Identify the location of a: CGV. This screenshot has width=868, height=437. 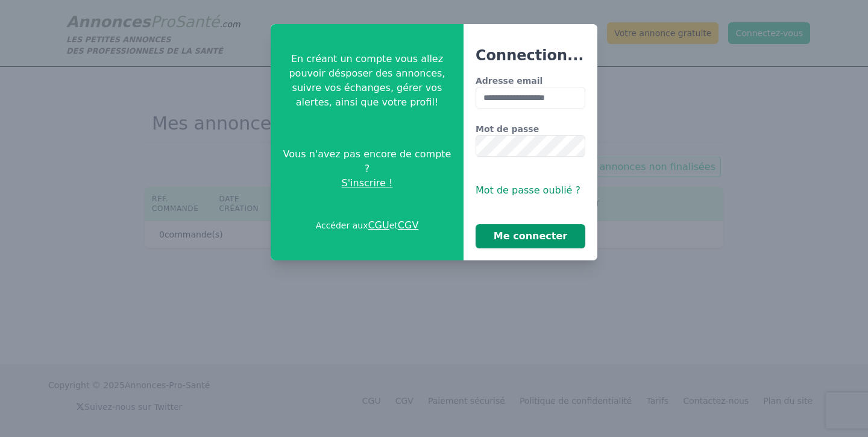
(408, 225).